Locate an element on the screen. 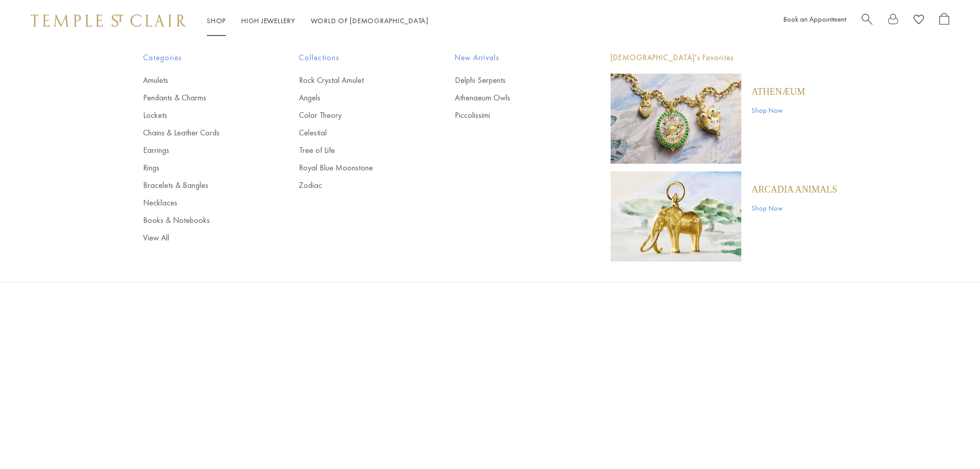  a: Amulets is located at coordinates (200, 80).